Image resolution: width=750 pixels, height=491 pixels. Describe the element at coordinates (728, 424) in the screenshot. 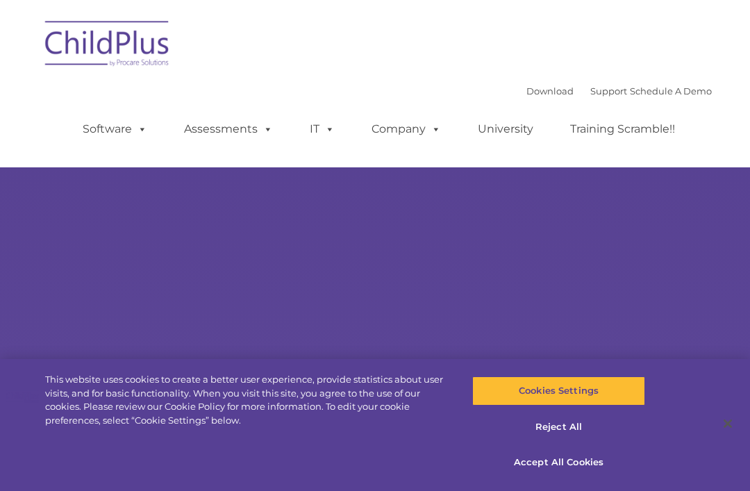

I see `button: Close` at that location.